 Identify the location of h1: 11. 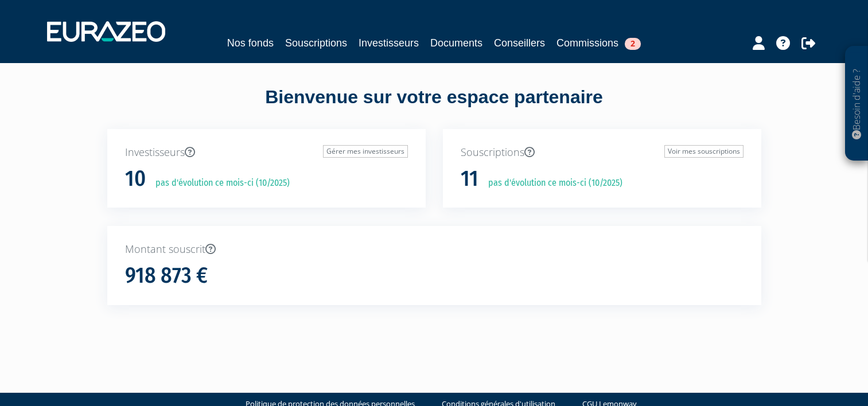
(470, 179).